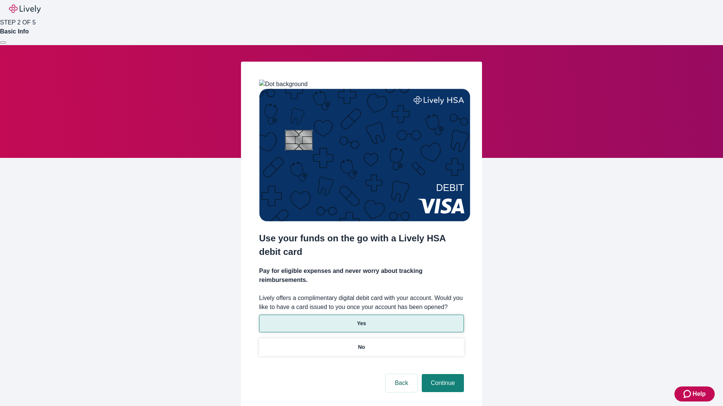 This screenshot has height=406, width=723. What do you see at coordinates (443, 383) in the screenshot?
I see `button: Continue` at bounding box center [443, 383].